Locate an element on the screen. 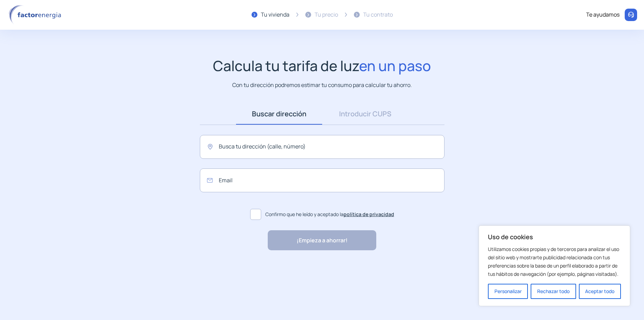 The height and width of the screenshot is (320, 644). div: Uso de cookies is located at coordinates (554, 266).